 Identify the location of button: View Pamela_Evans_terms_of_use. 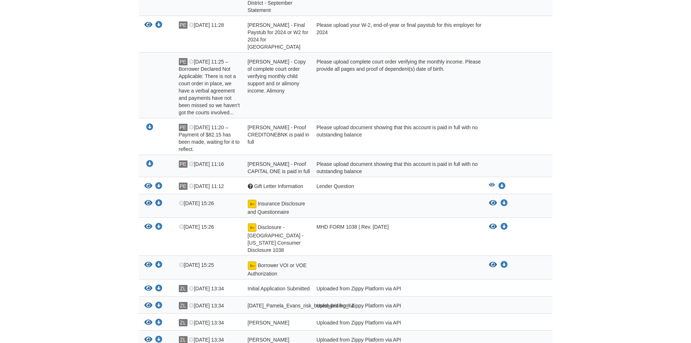
(148, 322).